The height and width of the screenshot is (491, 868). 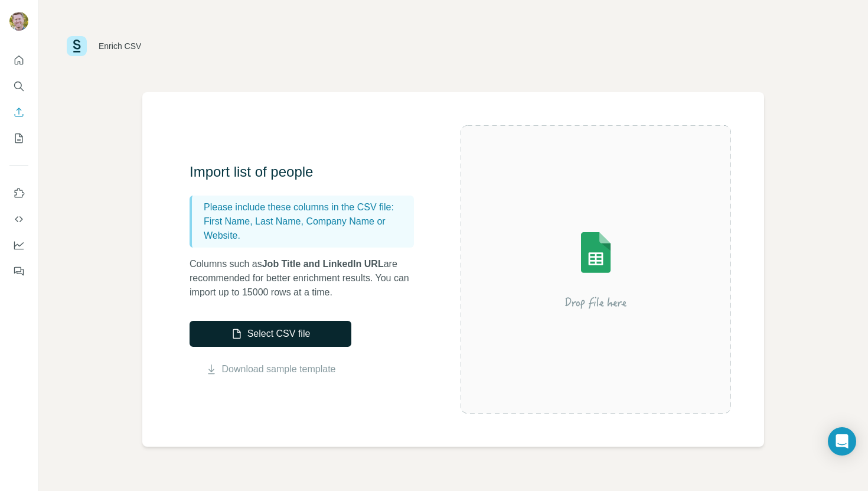 I want to click on img: Avatar, so click(x=19, y=21).